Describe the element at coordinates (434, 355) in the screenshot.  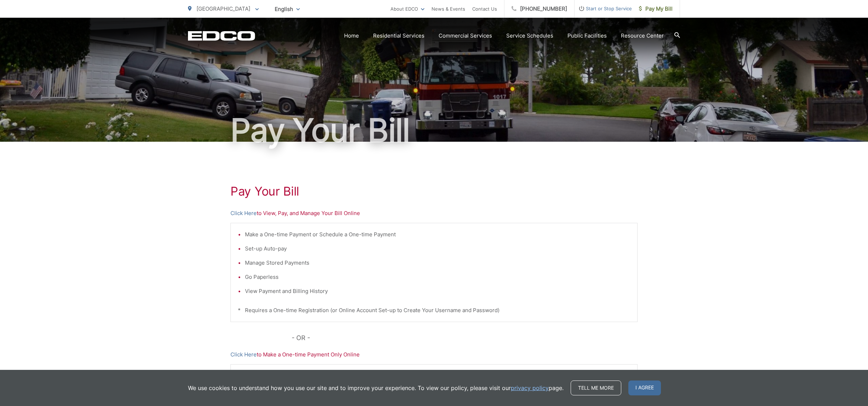
I see `p: to Make a One-time Payment Only Online` at that location.